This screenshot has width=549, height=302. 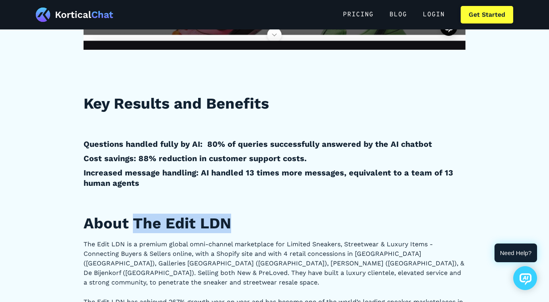 I want to click on p: The Edit LDN is a premium global omni-channel marketplace for Limited Sneakers, Streetwear & Luxu..., so click(x=274, y=263).